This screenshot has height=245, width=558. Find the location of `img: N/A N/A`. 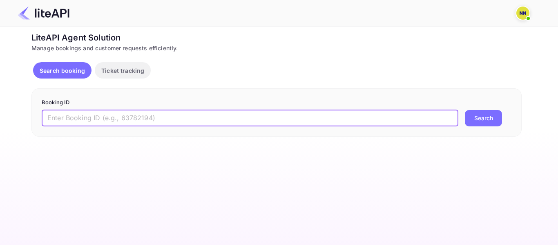

img: N/A N/A is located at coordinates (523, 13).